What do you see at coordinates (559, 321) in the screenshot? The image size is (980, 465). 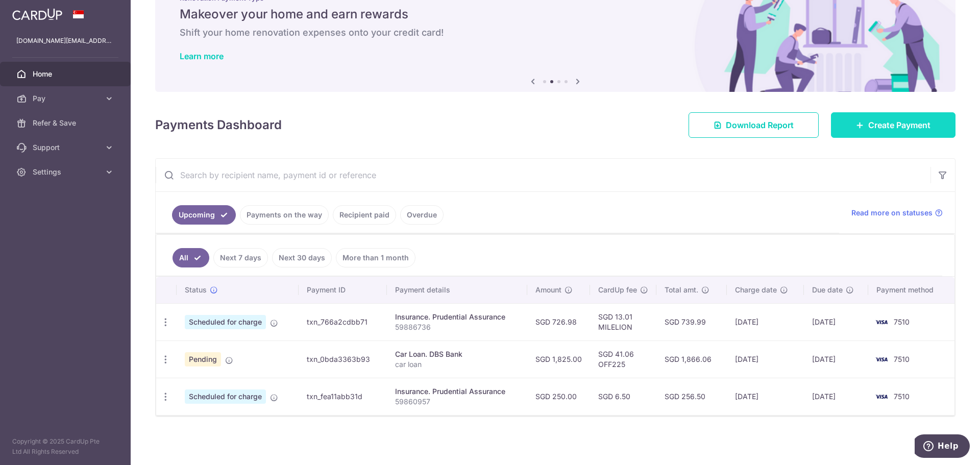 I see `td: SGD 726.98` at bounding box center [559, 321].